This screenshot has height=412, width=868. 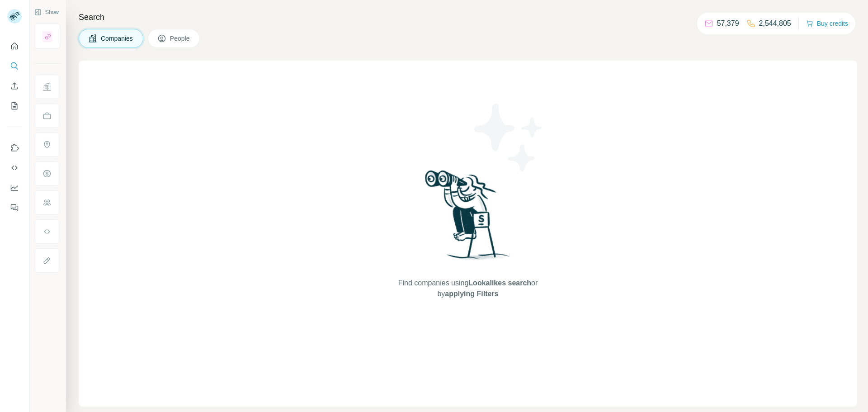 What do you see at coordinates (15, 106) in the screenshot?
I see `button: My lists` at bounding box center [15, 106].